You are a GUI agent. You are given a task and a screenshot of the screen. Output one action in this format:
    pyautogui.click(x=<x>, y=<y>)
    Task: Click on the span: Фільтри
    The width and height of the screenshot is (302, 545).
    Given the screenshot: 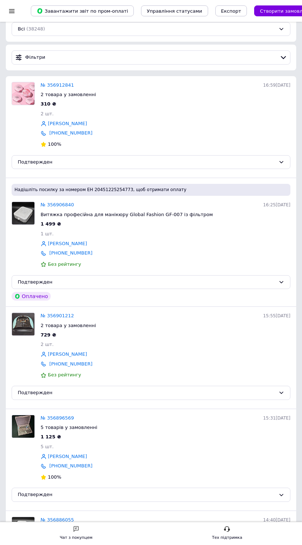 What is the action you would take?
    pyautogui.click(x=151, y=57)
    